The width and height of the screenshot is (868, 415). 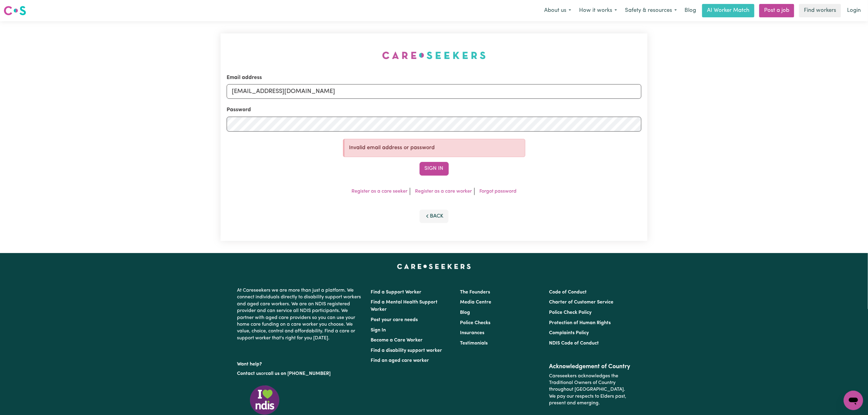 What do you see at coordinates (598, 10) in the screenshot?
I see `button: How it works` at bounding box center [598, 10].